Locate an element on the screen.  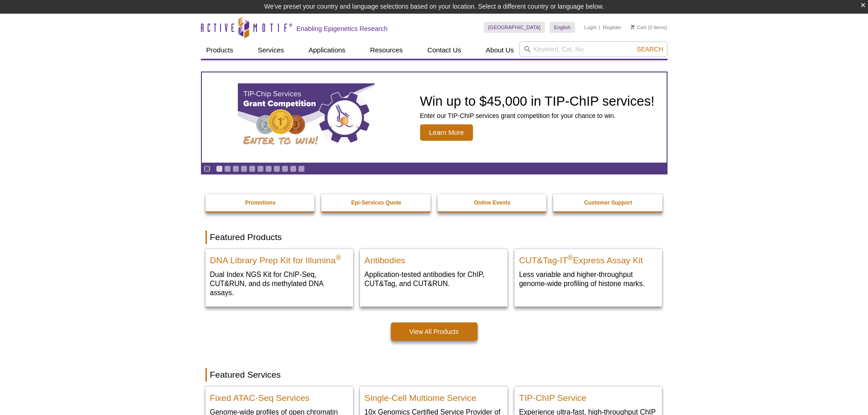
h2: Win up to $45,000 in TIP-ChIP services! is located at coordinates (537, 101).